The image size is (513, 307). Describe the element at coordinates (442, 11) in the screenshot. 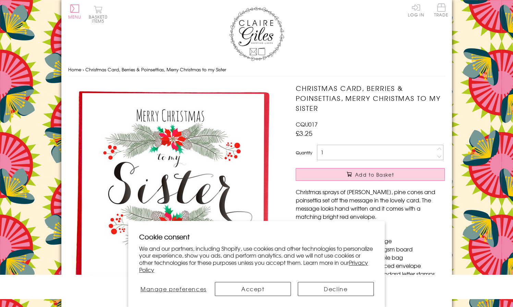

I see `a: Trade` at that location.